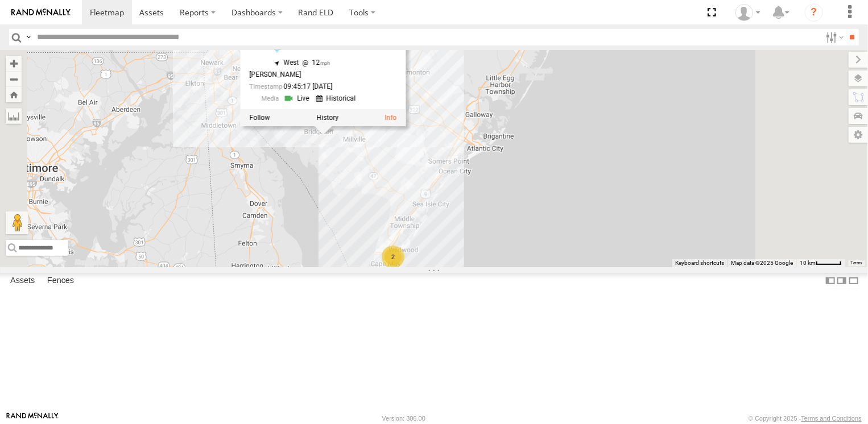 This screenshot has height=424, width=868. Describe the element at coordinates (393, 257) in the screenshot. I see `div: 2` at that location.